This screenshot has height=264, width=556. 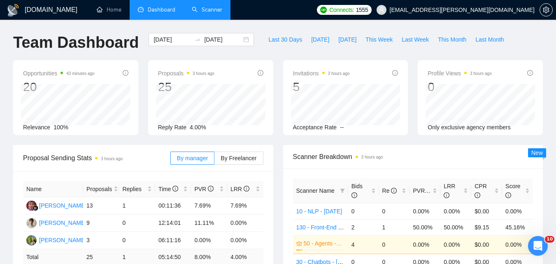 What do you see at coordinates (390, 191) in the screenshot?
I see `span: Re` at bounding box center [390, 191].